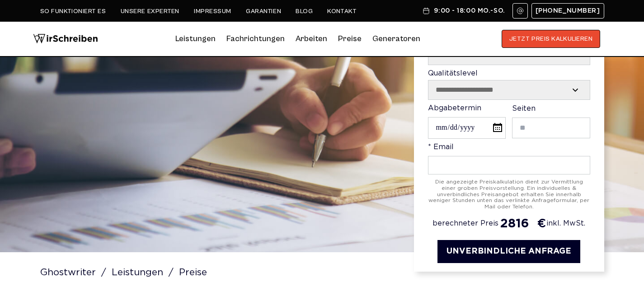 Image resolution: width=644 pixels, height=306 pixels. I want to click on a: Impressum, so click(212, 11).